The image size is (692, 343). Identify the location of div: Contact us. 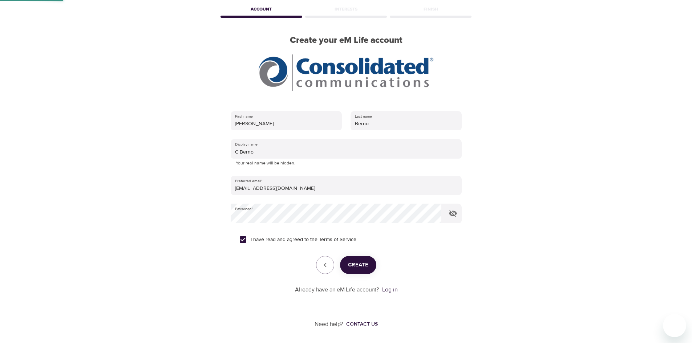
(362, 324).